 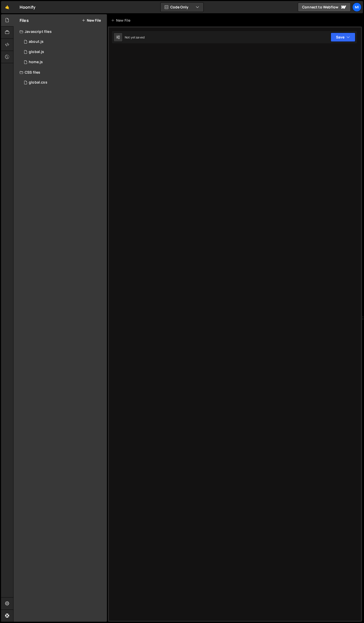 What do you see at coordinates (36, 62) in the screenshot?
I see `div: home.js` at bounding box center [36, 62].